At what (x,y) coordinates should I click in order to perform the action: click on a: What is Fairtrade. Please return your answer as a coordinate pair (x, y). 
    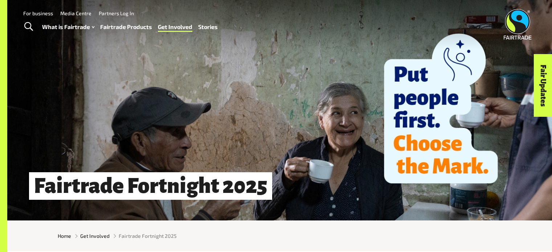
    Looking at the image, I should click on (68, 27).